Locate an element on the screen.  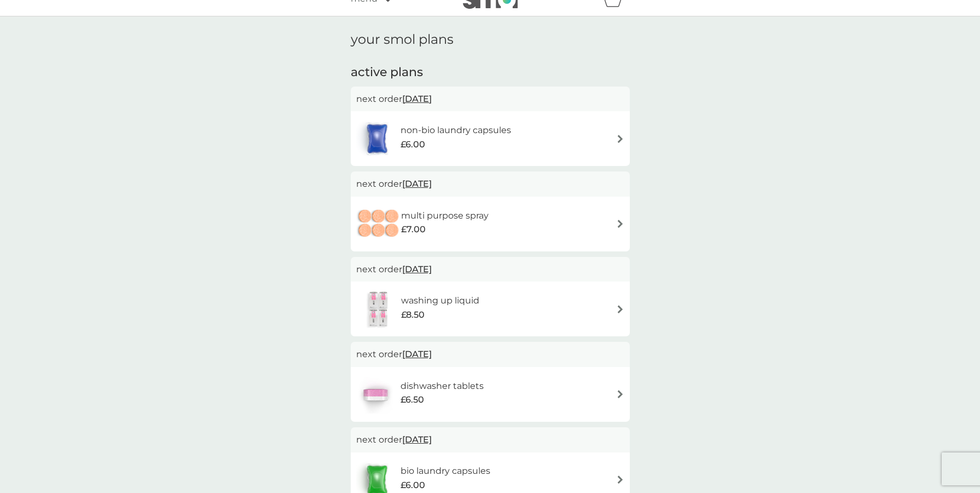
h6: multi purpose spray is located at coordinates (445, 216).